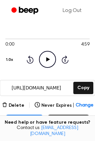 This screenshot has height=141, width=95. What do you see at coordinates (84, 105) in the screenshot?
I see `span: Change` at bounding box center [84, 105].